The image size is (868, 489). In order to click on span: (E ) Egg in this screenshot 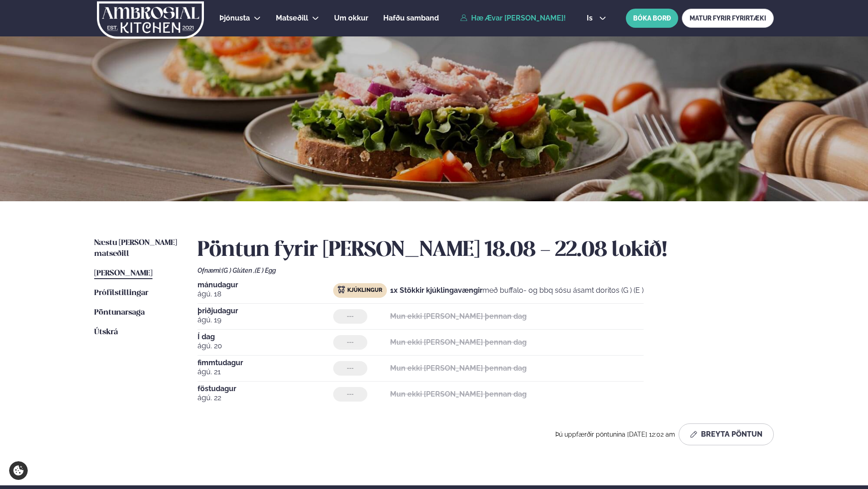, I will do `click(265, 270)`.